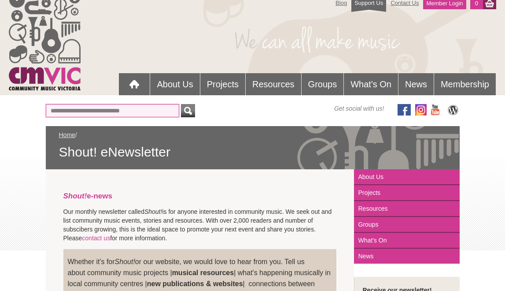  What do you see at coordinates (88, 195) in the screenshot?
I see `a: Shout!e-news` at bounding box center [88, 195].